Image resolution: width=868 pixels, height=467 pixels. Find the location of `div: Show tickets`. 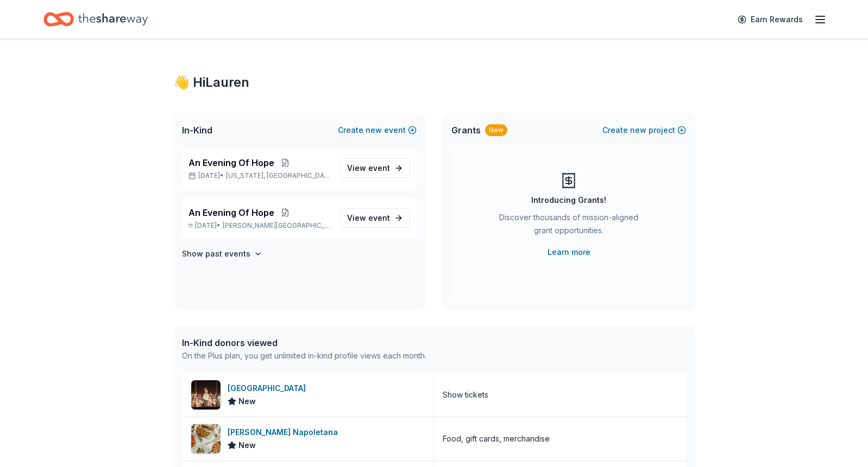

div: Show tickets is located at coordinates (465, 395).